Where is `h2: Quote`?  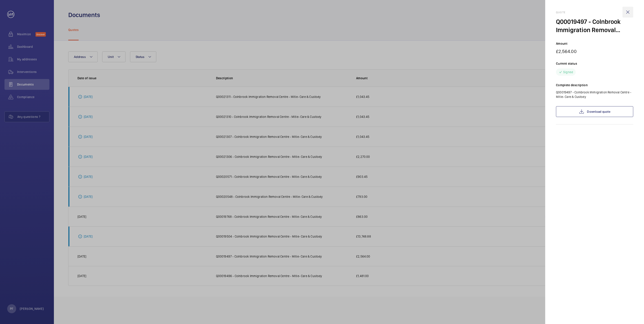 h2: Quote is located at coordinates (594, 12).